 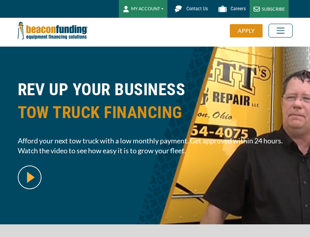 What do you see at coordinates (30, 177) in the screenshot?
I see `img: video modal pop-up play button` at bounding box center [30, 177].